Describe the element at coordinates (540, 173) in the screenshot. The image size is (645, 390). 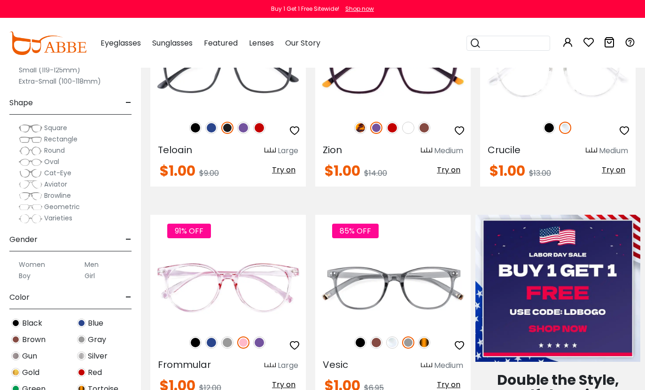
I see `span: $13.00` at that location.